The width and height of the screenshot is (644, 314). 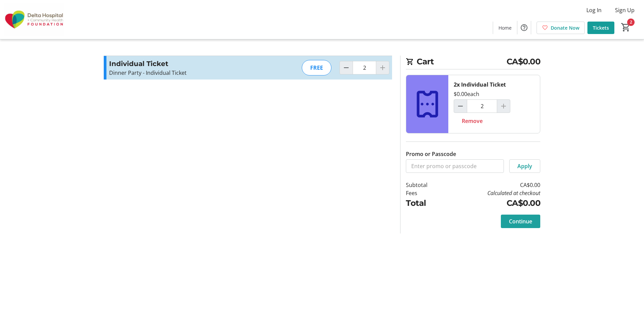 I want to click on h3: Individual Ticket, so click(x=183, y=64).